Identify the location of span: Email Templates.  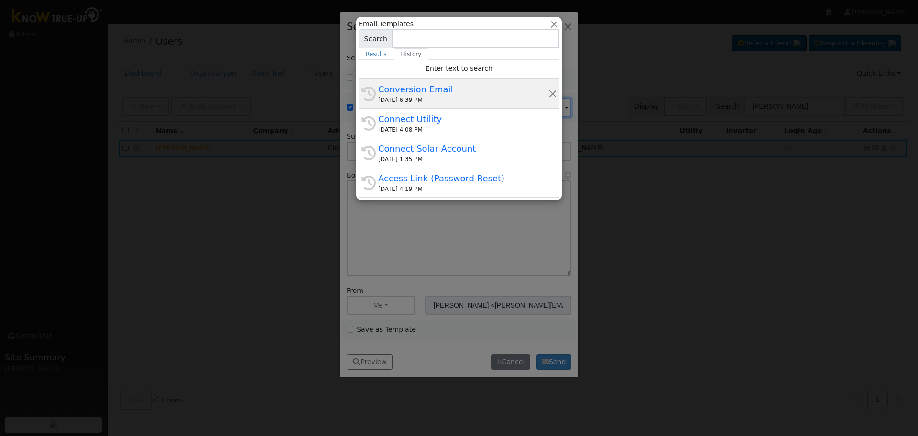
(386, 24).